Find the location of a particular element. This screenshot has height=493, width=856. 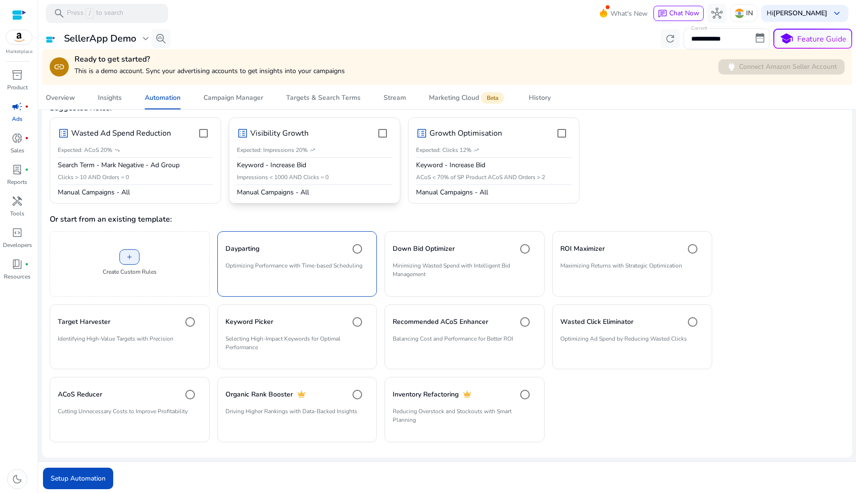

span: Beta is located at coordinates (493, 98).